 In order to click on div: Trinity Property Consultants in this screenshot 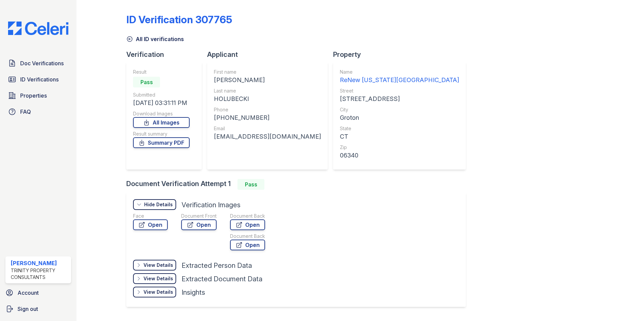, I will do `click(40, 274)`.